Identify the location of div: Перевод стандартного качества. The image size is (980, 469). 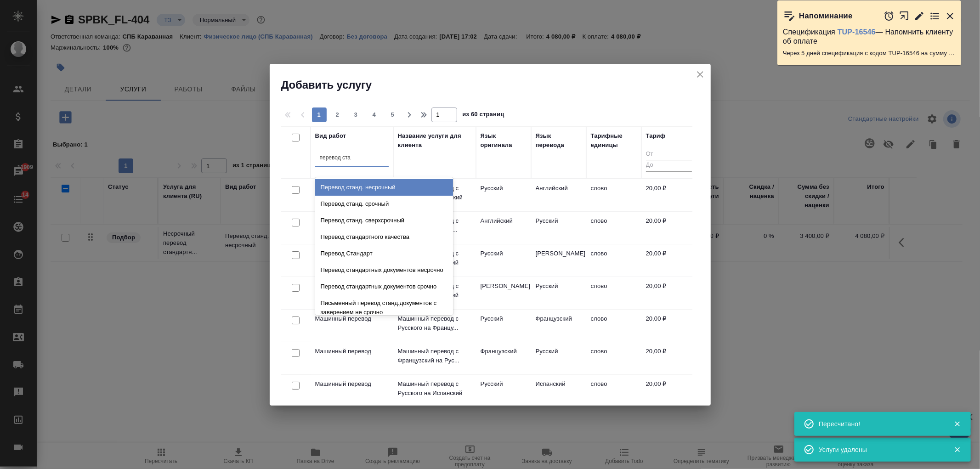
(384, 237).